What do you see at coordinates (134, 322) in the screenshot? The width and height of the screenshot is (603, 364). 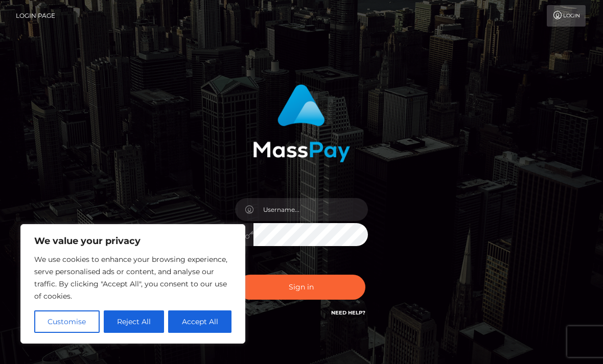 I see `button: Reject All` at bounding box center [134, 322].